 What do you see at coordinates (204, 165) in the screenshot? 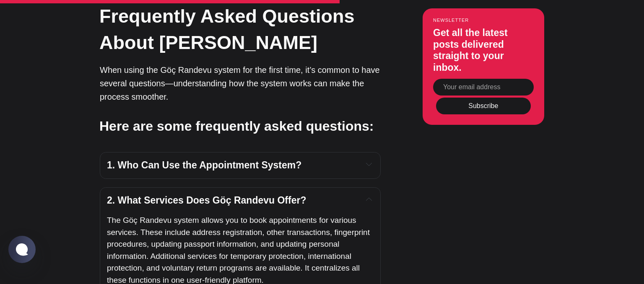
I see `span: 1. Who Can Use the Appointment System?` at bounding box center [204, 165].